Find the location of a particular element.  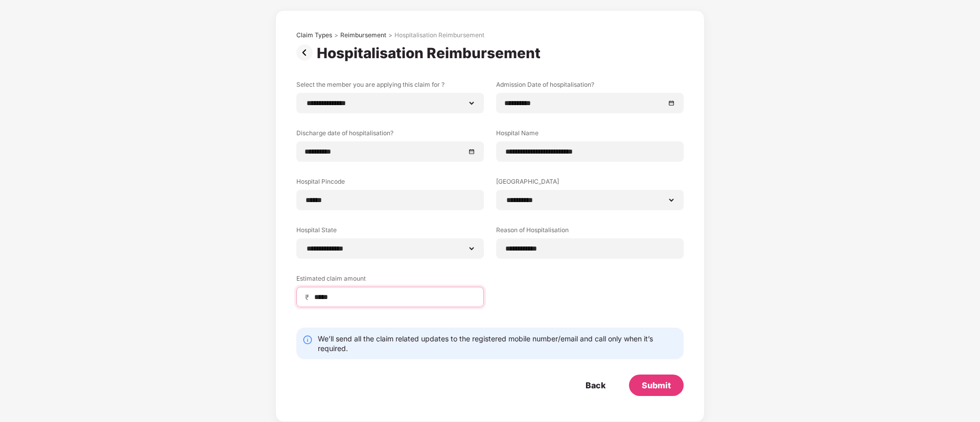

img: svg+xml;base64,PHN2ZyBpZD0iSW5mby0yMHgyMCIgeG1sbnM9Imh0dHA6Ly93d3cudzMub3JnLzIwMDAvc3ZnIiB3aWR0aD... is located at coordinates (307, 340).